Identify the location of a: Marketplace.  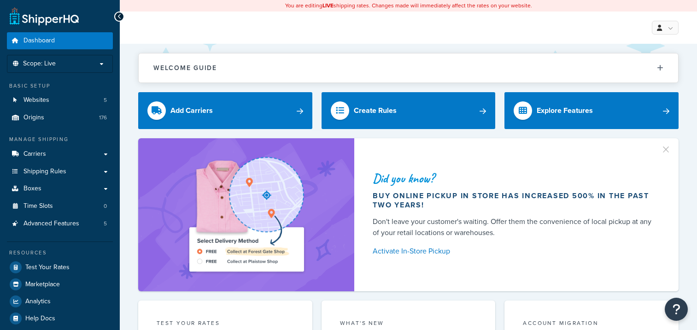
(60, 284).